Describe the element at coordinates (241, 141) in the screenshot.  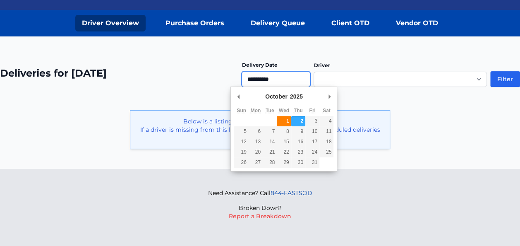
I see `button: 12` at that location.